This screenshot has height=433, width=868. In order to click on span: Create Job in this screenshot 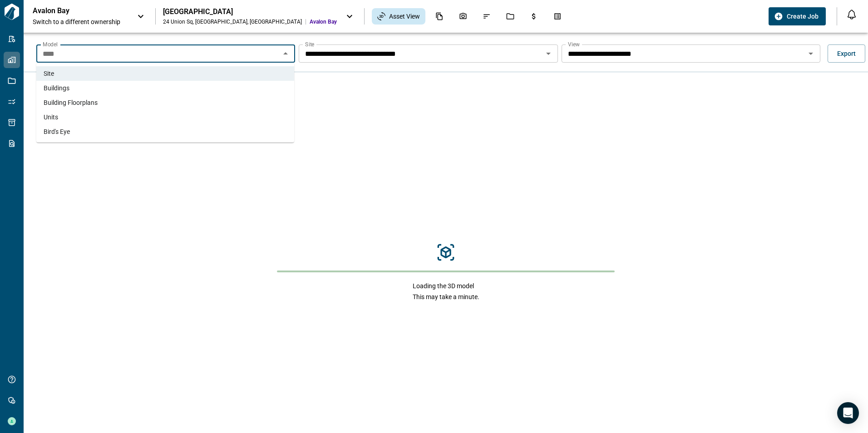, I will do `click(803, 16)`.